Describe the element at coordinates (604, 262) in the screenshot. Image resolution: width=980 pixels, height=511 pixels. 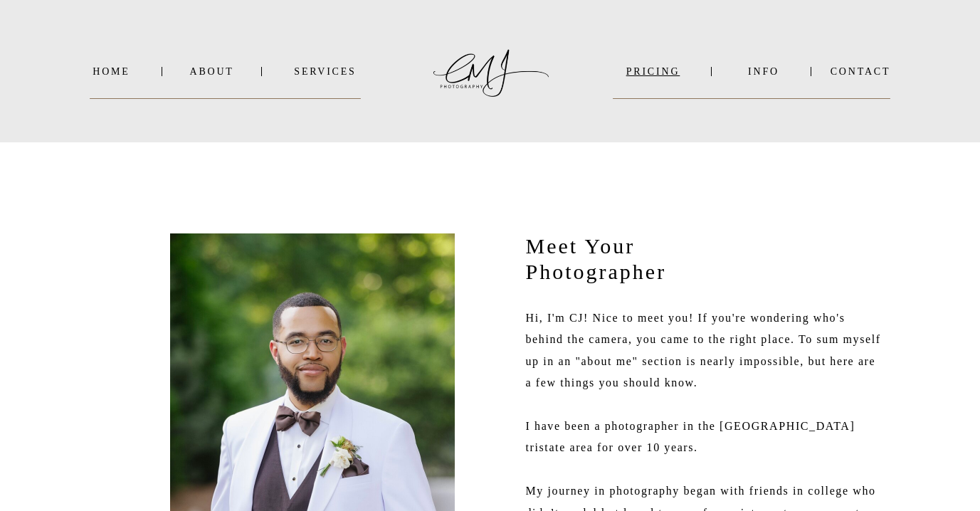
I see `h1: Meet Your Photographer` at that location.